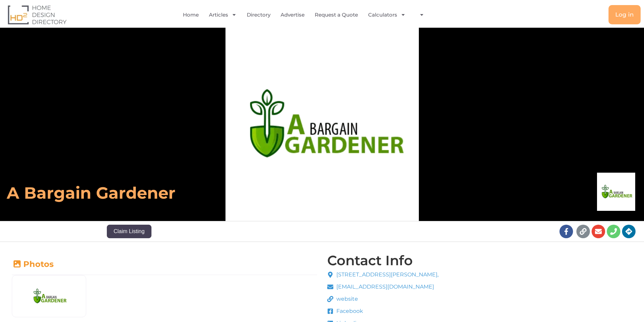  Describe the element at coordinates (383, 299) in the screenshot. I see `a: website` at that location.